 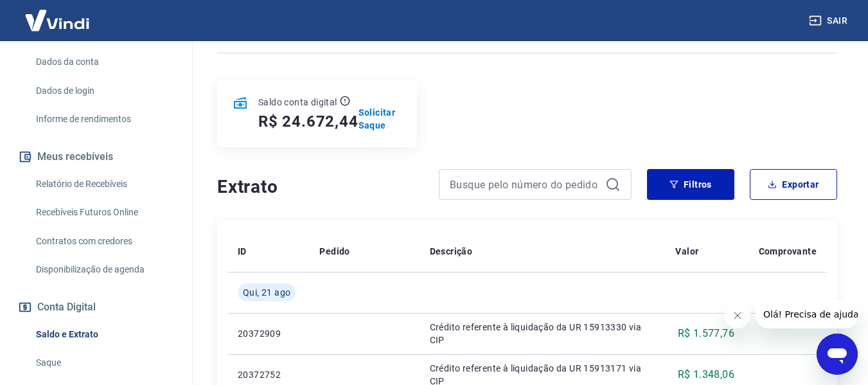 What do you see at coordinates (103, 184) in the screenshot?
I see `a: Relatório de Recebíveis` at bounding box center [103, 184].